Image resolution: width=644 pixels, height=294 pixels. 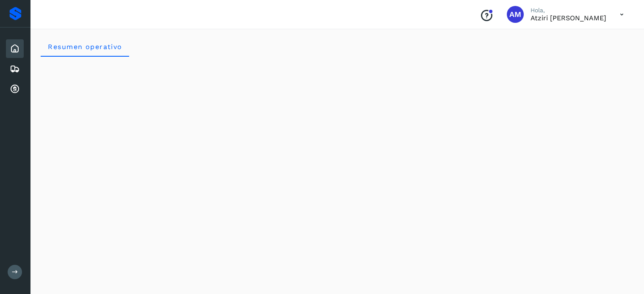 What do you see at coordinates (15, 69) in the screenshot?
I see `div: Embarques` at bounding box center [15, 69].